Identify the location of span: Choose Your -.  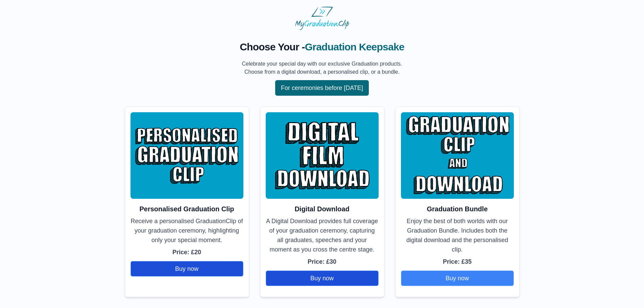
(272, 46).